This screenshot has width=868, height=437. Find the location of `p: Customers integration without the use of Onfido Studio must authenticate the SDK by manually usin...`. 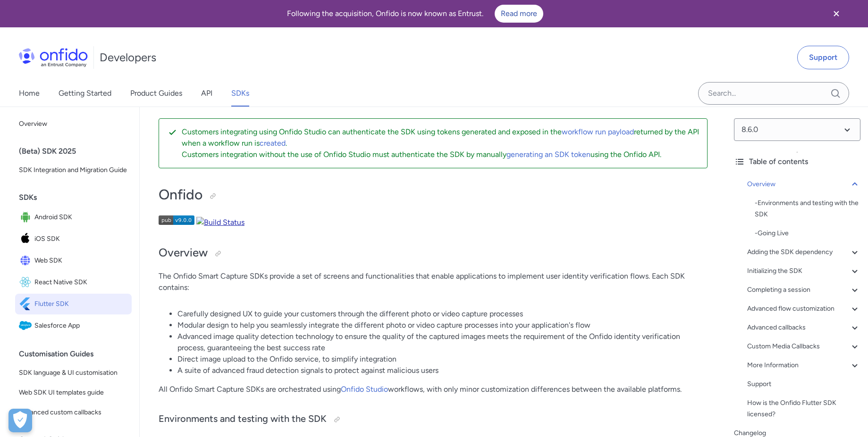

p: Customers integration without the use of Onfido Studio must authenticate the SDK by manually usin... is located at coordinates (440, 155).